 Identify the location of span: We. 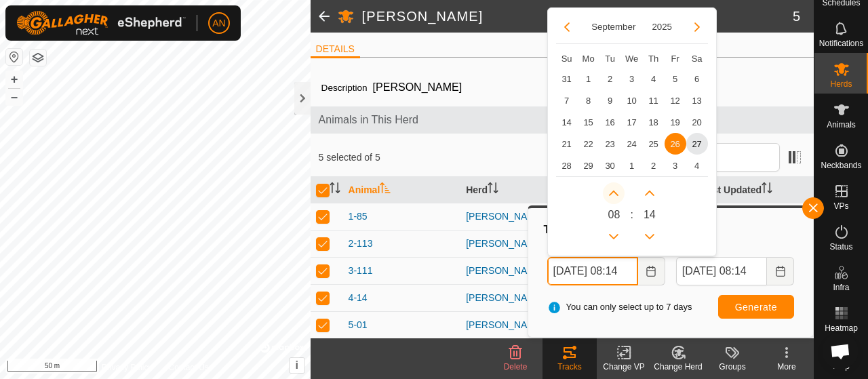
(631, 58).